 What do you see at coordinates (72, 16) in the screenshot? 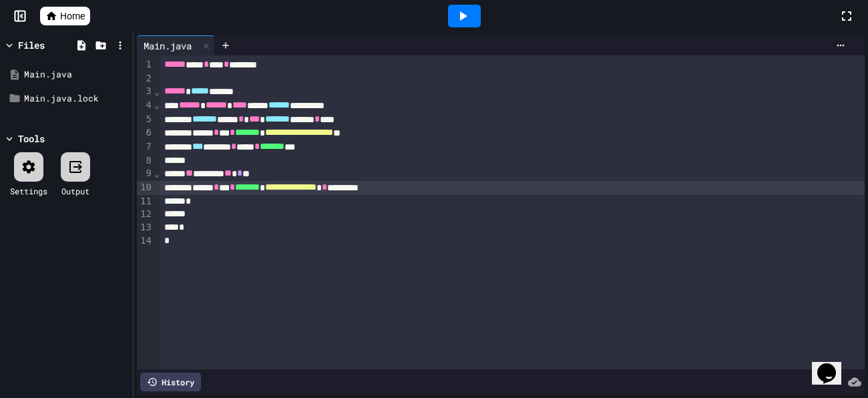
I see `span: Home` at bounding box center [72, 16].